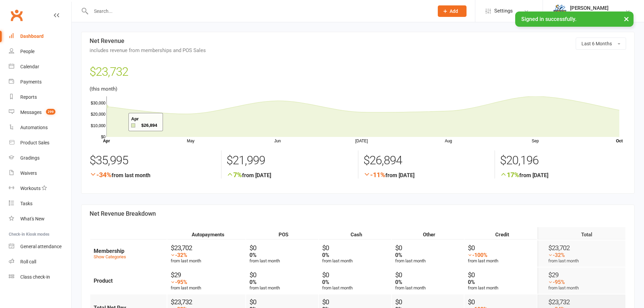 This screenshot has height=308, width=644. I want to click on span: includes revenue from memberships and POS Sales, so click(358, 51).